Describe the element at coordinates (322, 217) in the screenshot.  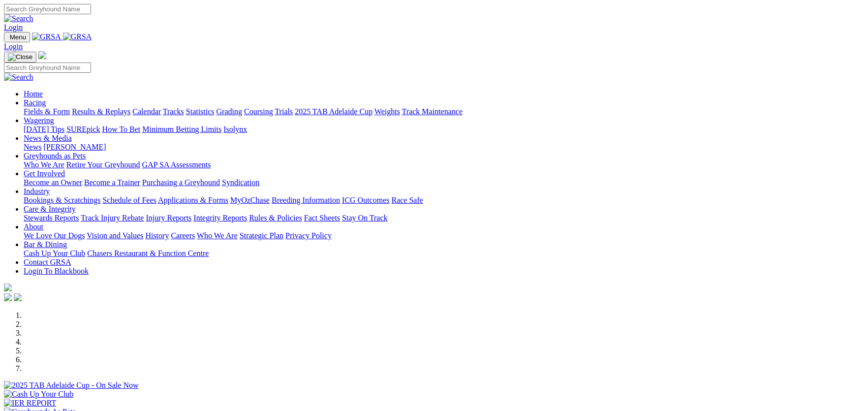
I see `a: Fact Sheets` at that location.